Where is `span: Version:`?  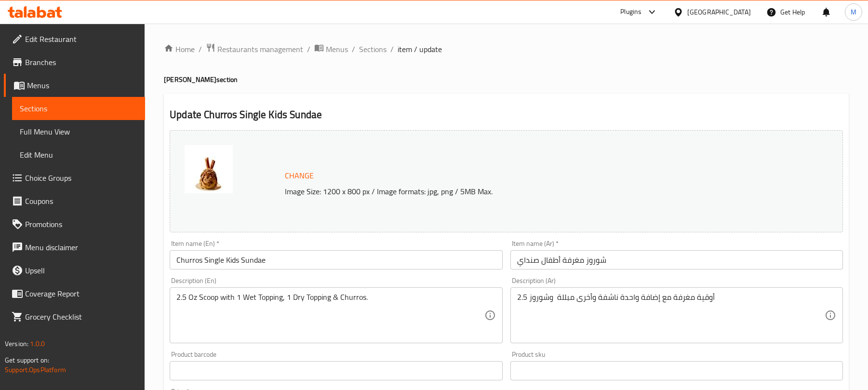 span: Version: is located at coordinates (17, 344).